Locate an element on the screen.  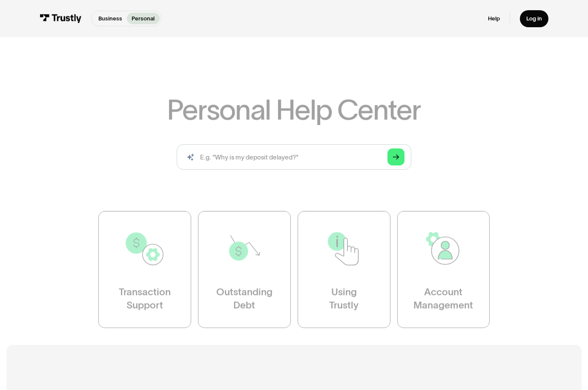
a: OutstandingDebt is located at coordinates (244, 269).